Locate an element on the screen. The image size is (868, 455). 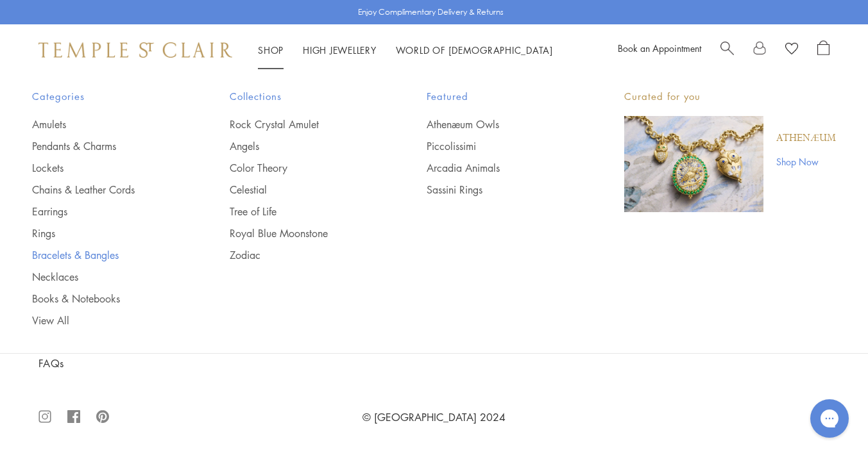
a: Angels is located at coordinates (302, 146).